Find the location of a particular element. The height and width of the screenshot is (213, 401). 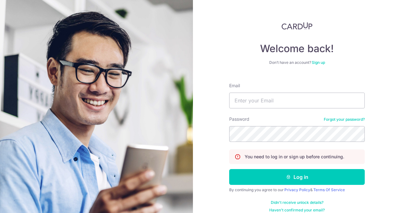

a: Privacy Policy is located at coordinates (298, 189).